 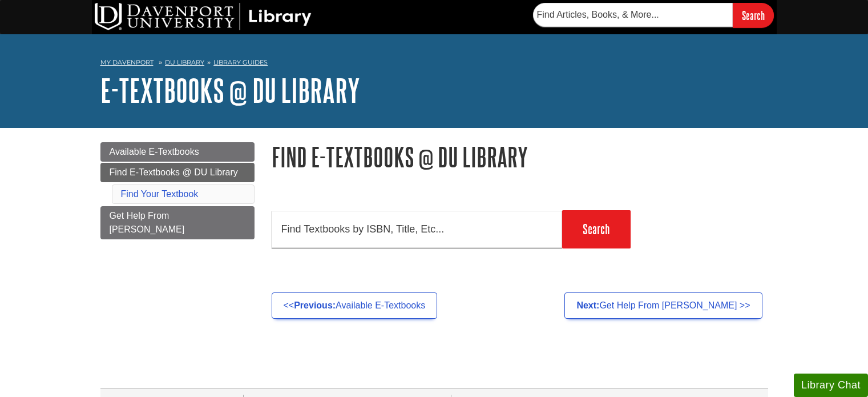 What do you see at coordinates (240, 62) in the screenshot?
I see `a: Library Guides` at bounding box center [240, 62].